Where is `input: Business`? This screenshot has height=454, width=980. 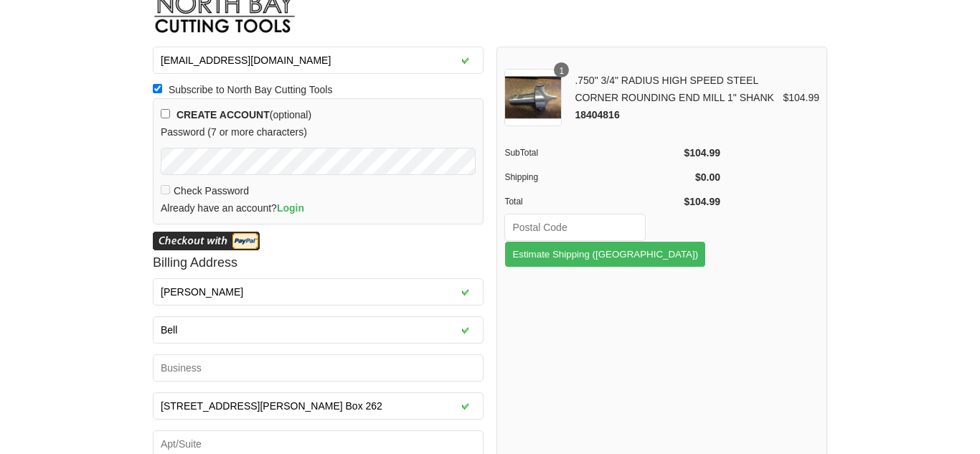 input: Business is located at coordinates (318, 368).